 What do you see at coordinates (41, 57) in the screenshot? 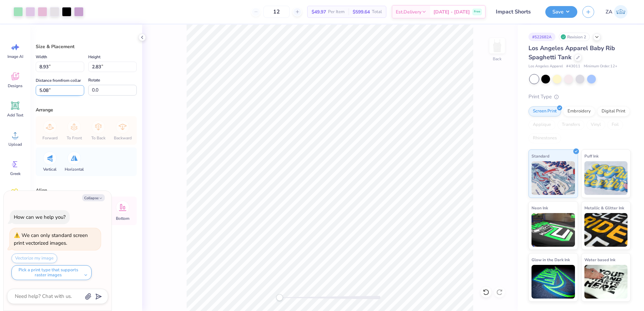
I see `label: Width` at bounding box center [41, 57].